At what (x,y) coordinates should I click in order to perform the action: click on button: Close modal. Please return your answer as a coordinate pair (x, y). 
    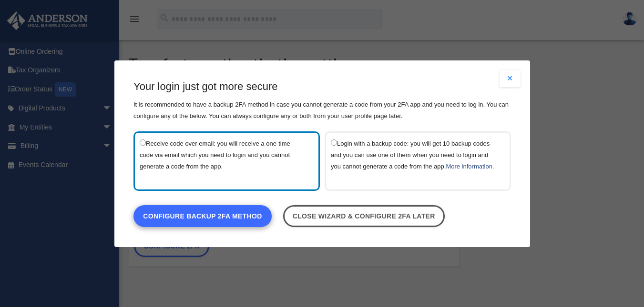
    Looking at the image, I should click on (510, 79).